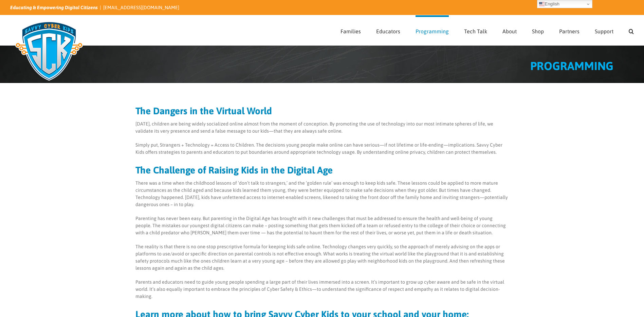 The width and height of the screenshot is (644, 317). What do you see at coordinates (351, 30) in the screenshot?
I see `a: Families` at bounding box center [351, 30].